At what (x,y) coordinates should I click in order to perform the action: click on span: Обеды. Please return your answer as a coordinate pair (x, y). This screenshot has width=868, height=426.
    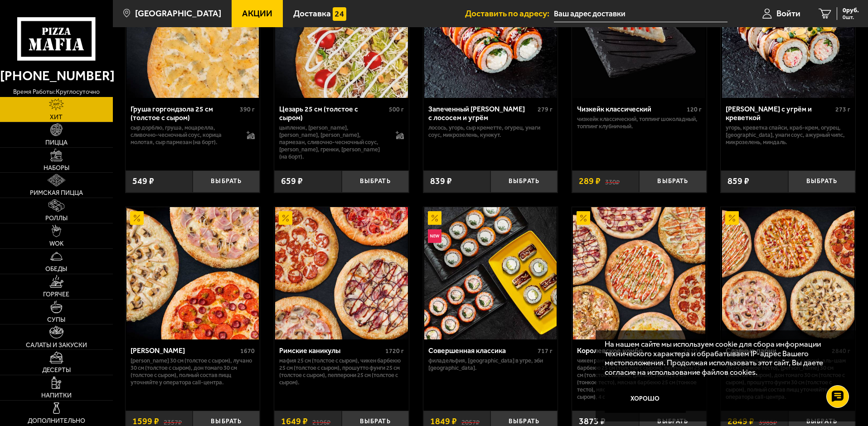
    Looking at the image, I should click on (56, 270).